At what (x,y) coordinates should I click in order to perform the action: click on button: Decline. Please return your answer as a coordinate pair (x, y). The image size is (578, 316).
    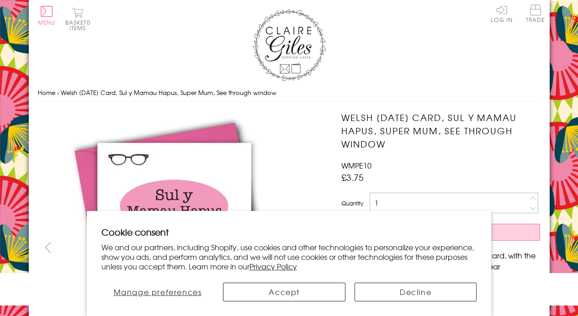
    Looking at the image, I should click on (415, 292).